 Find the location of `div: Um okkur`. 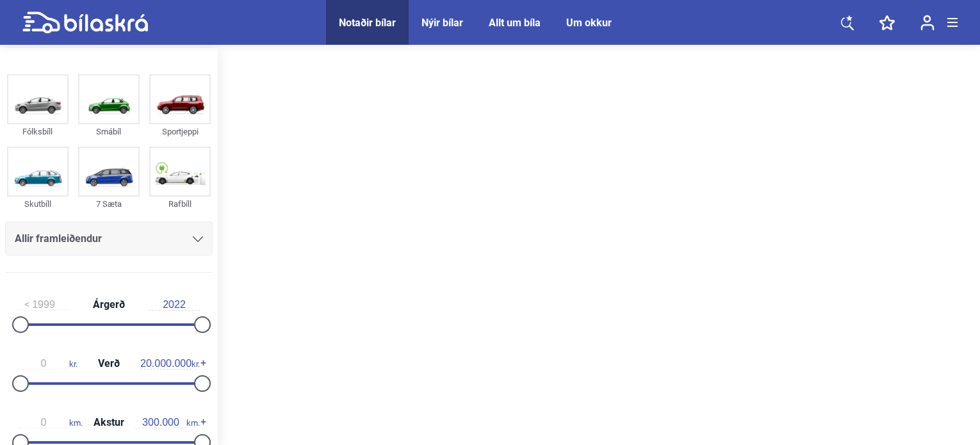

div: Um okkur is located at coordinates (588, 22).